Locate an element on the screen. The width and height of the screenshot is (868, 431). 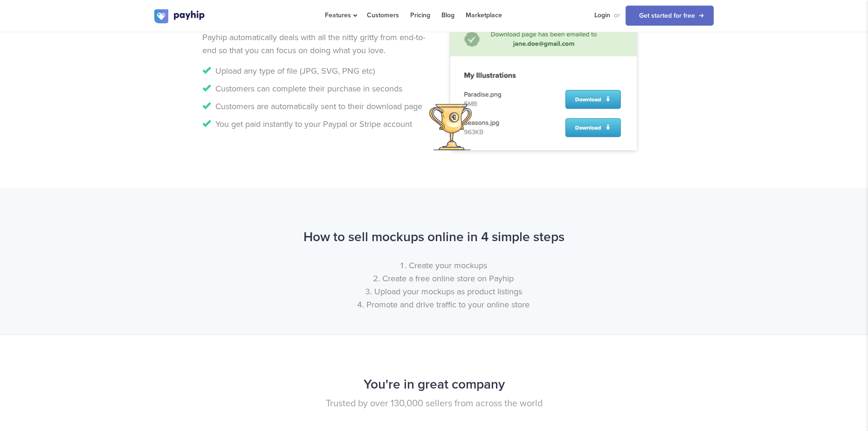
span: Features is located at coordinates (340, 15).